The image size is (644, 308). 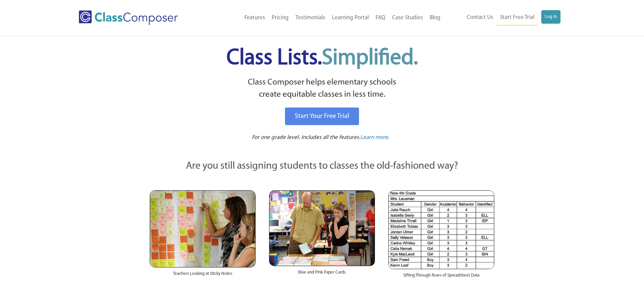 What do you see at coordinates (281, 18) in the screenshot?
I see `a: Pricing` at bounding box center [281, 18].